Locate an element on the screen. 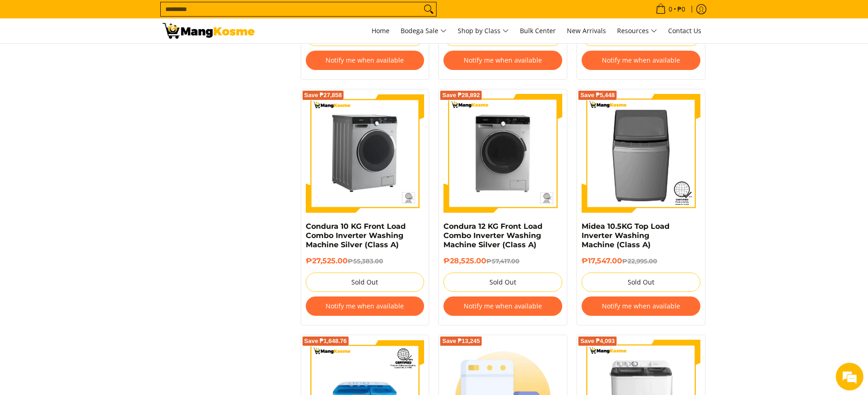 The image size is (868, 395). del: ₱57,417.00 is located at coordinates (503, 261).